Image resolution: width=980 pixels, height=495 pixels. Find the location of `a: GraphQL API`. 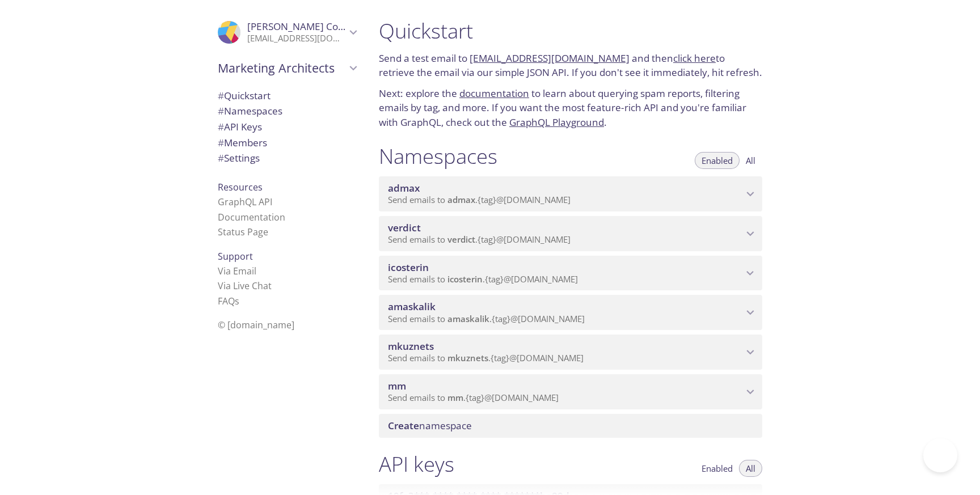

a: GraphQL API is located at coordinates (245, 202).